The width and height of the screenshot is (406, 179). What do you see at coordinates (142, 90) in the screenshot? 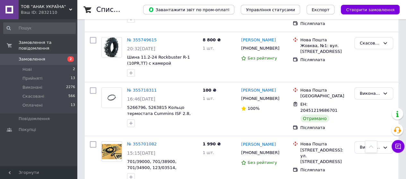
I see `a: № 355718311` at bounding box center [142, 90].